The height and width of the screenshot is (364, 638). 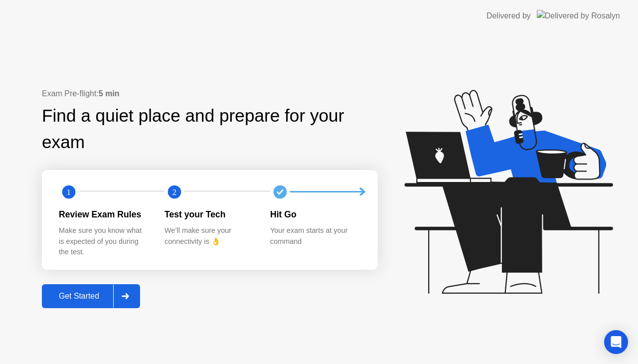 What do you see at coordinates (210, 93) in the screenshot?
I see `div: Exam Pre-flight:` at bounding box center [210, 93].